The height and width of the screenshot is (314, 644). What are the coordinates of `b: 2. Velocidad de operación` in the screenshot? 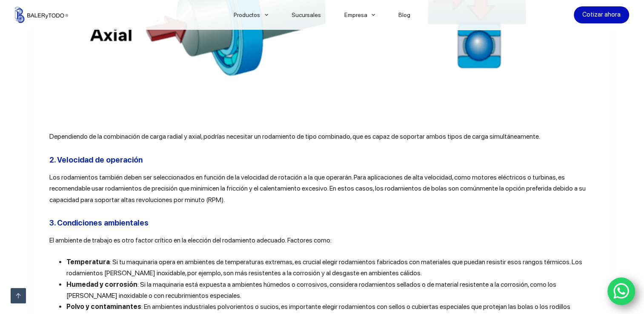 It's located at (96, 159).